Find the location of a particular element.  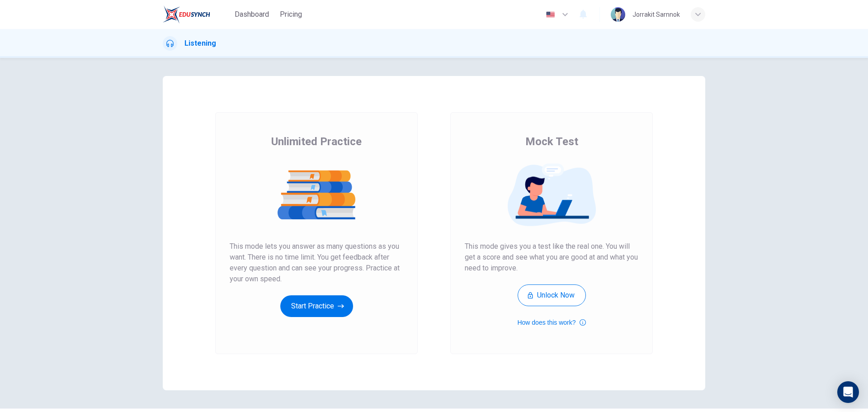

button: Pricing is located at coordinates (290, 15).